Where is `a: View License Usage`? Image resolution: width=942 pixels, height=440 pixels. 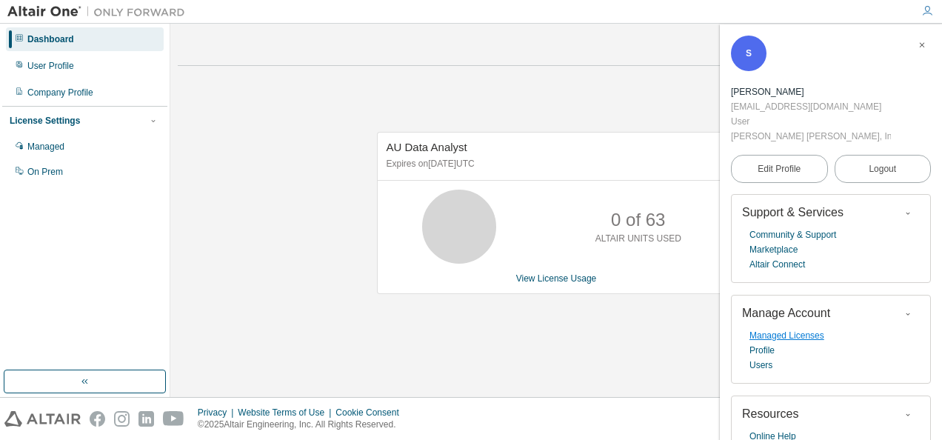
a: View License Usage is located at coordinates (556, 279).